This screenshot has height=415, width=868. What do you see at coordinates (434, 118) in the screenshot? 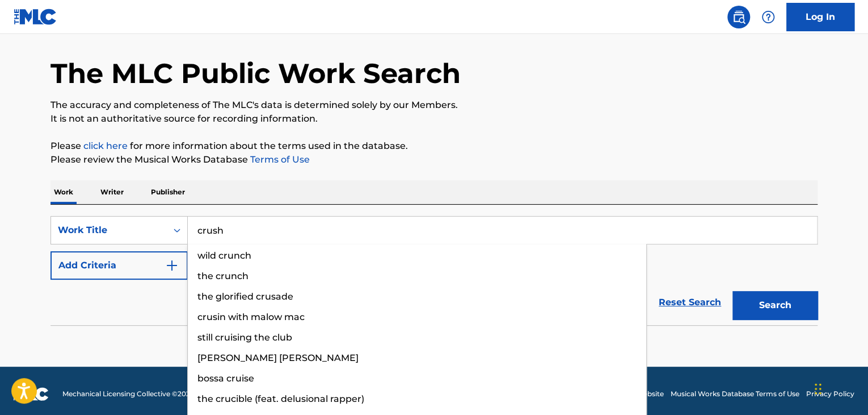
I see `p: It is not an authoritative source for recording information.` at bounding box center [434, 118].